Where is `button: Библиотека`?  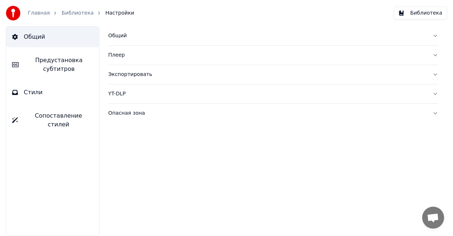
button: Библиотека is located at coordinates (420, 13).